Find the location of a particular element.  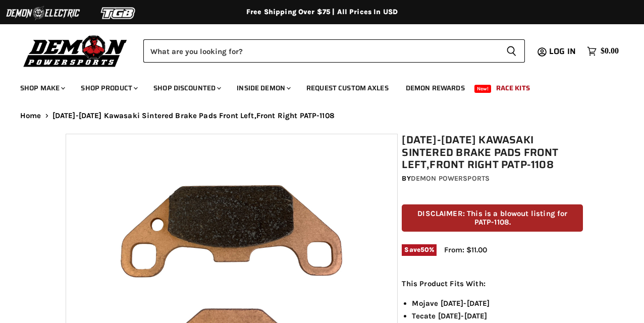

a: Demon Rewards is located at coordinates (435, 88).